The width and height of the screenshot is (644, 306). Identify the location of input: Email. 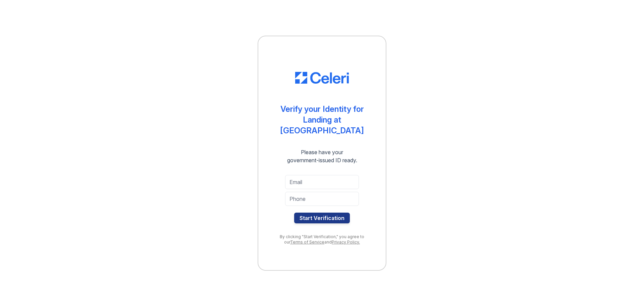
(322, 182).